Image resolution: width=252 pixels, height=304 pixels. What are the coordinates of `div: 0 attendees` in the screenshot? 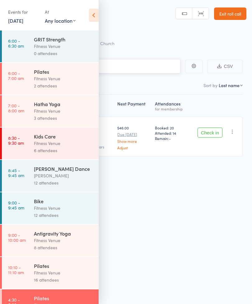 It's located at (63, 53).